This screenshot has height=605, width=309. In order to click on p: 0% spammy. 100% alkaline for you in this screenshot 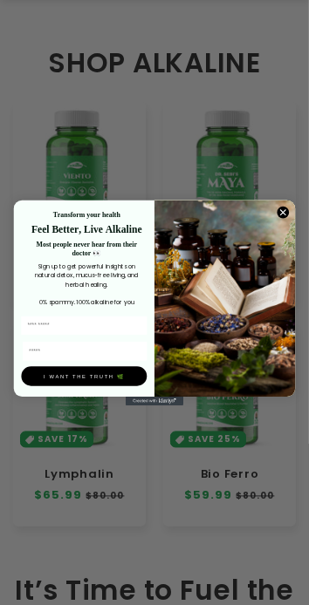, I will do `click(86, 302)`.